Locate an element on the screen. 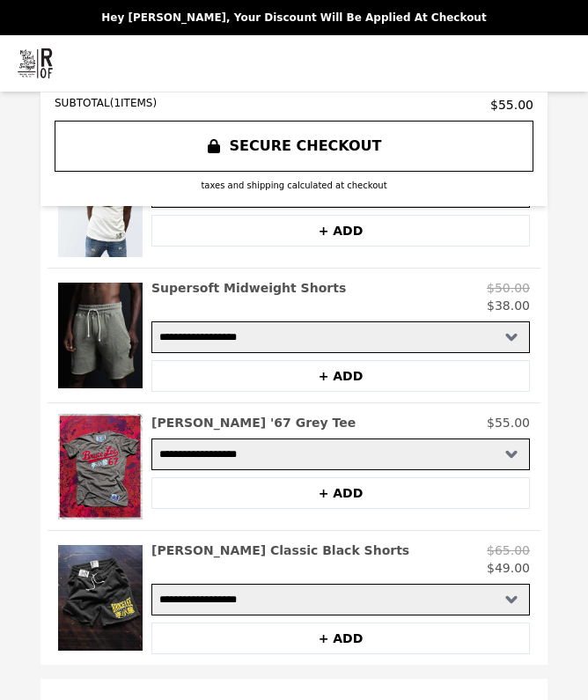  span: 1 is located at coordinates (574, 49).